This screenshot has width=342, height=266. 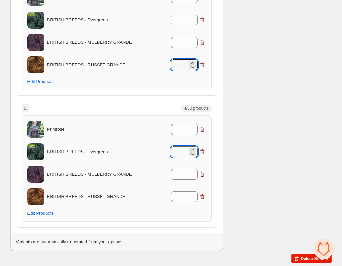 I want to click on img: Primrose, so click(x=36, y=129).